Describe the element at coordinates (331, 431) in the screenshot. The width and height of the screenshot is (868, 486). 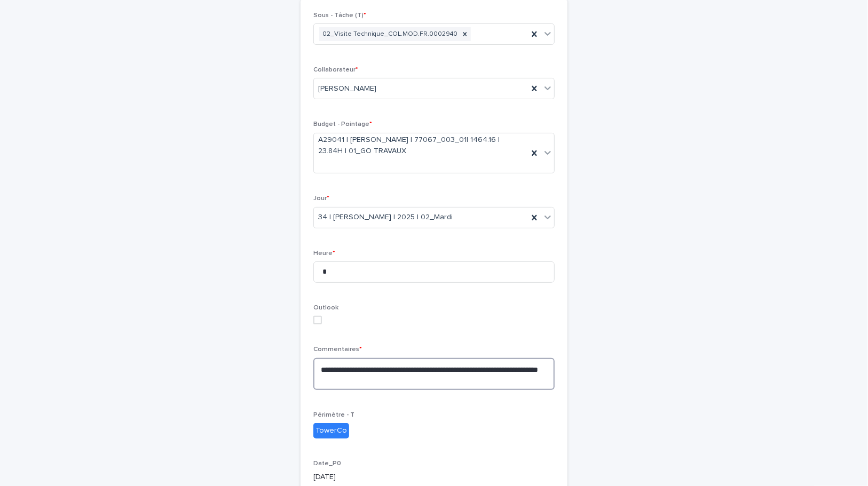
I see `div: TowerCo` at that location.